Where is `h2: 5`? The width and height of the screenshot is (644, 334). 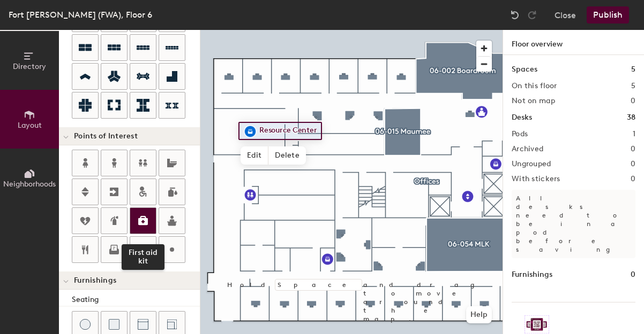
h2: 5 is located at coordinates (633, 86).